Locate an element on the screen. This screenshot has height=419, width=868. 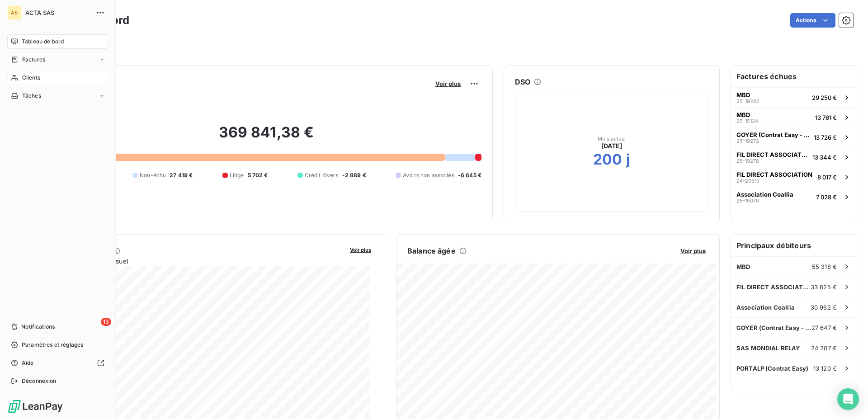
div: Open Intercom Messenger is located at coordinates (848, 399).